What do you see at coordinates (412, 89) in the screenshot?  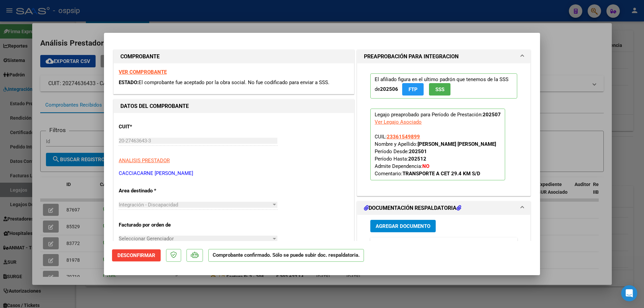 I see `button: FTP` at bounding box center [412, 89].